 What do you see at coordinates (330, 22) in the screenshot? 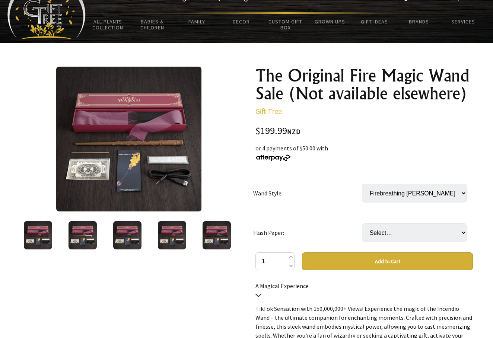
I see `a: Grown Ups` at bounding box center [330, 22].